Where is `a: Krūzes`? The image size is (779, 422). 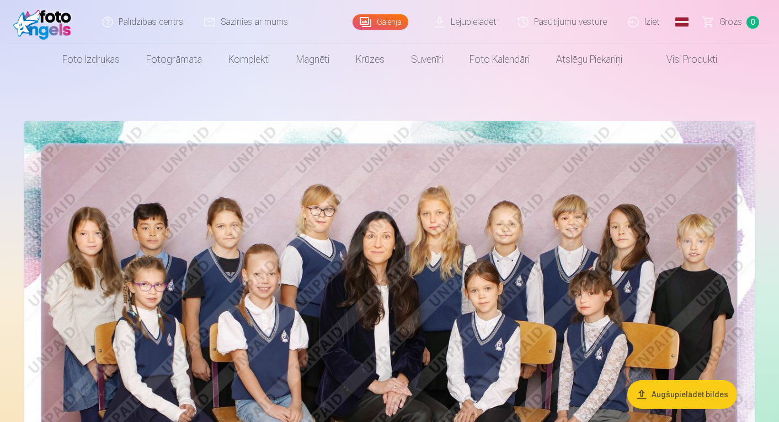
a: Krūzes is located at coordinates (370, 60).